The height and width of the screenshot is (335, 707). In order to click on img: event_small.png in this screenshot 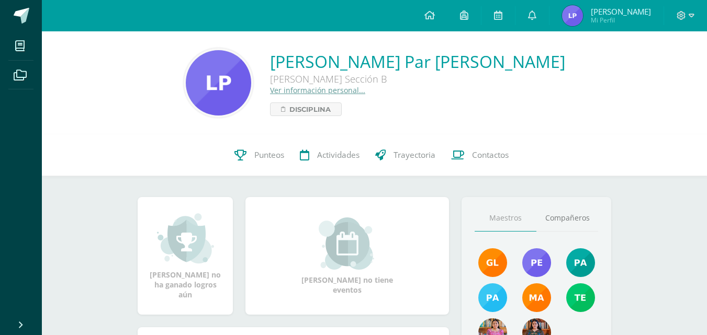, I will do `click(347, 244)`.